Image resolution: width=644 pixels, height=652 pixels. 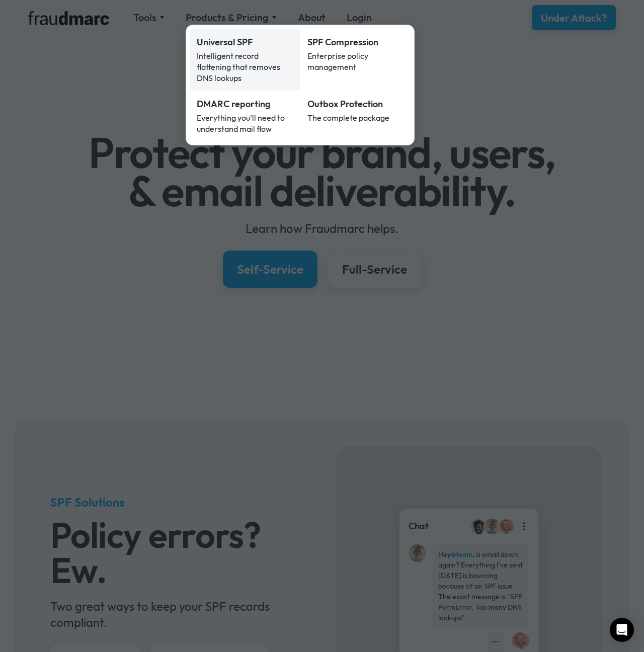 I want to click on div: Everything you’ll need to understand mail flow, so click(x=245, y=123).